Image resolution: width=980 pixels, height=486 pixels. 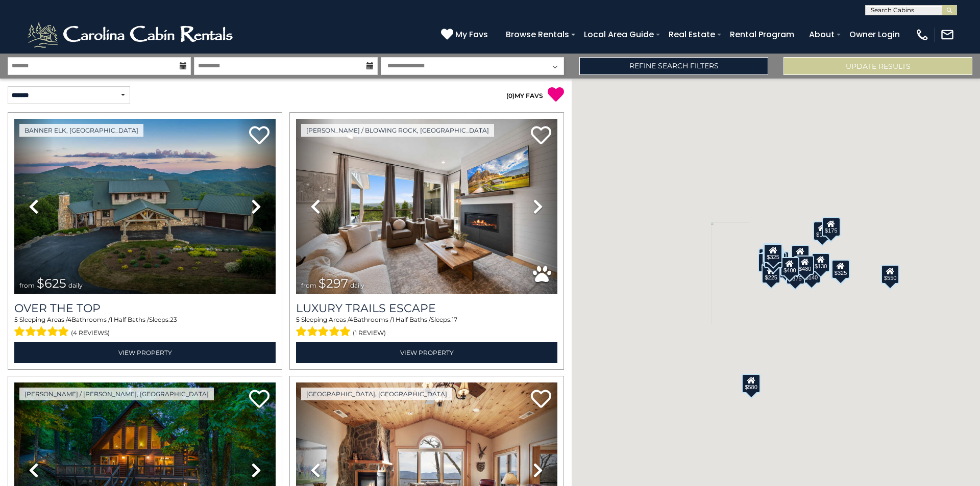 I want to click on a: Local Area Guide, so click(x=619, y=34).